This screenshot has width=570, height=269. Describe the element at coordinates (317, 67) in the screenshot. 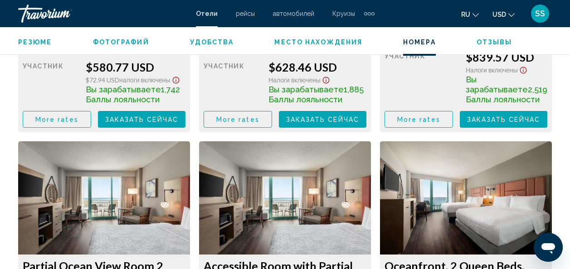

I see `div: $628.46 USD` at that location.